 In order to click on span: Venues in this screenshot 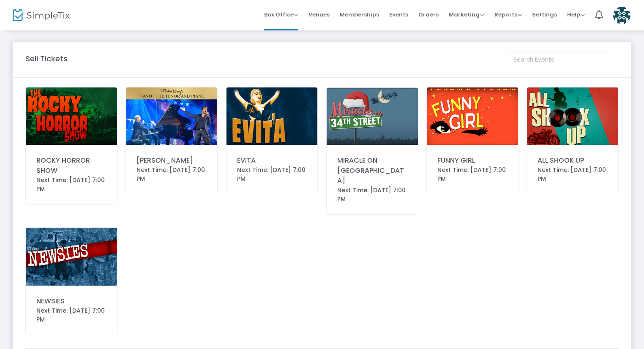, I will do `click(319, 14)`.